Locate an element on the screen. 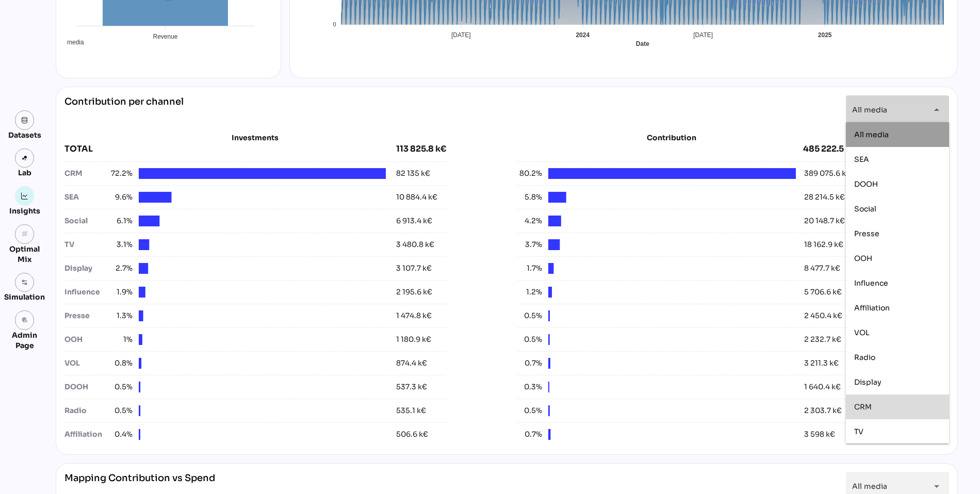 This screenshot has width=980, height=494. div: 18 162.9 k€ is located at coordinates (823, 245).